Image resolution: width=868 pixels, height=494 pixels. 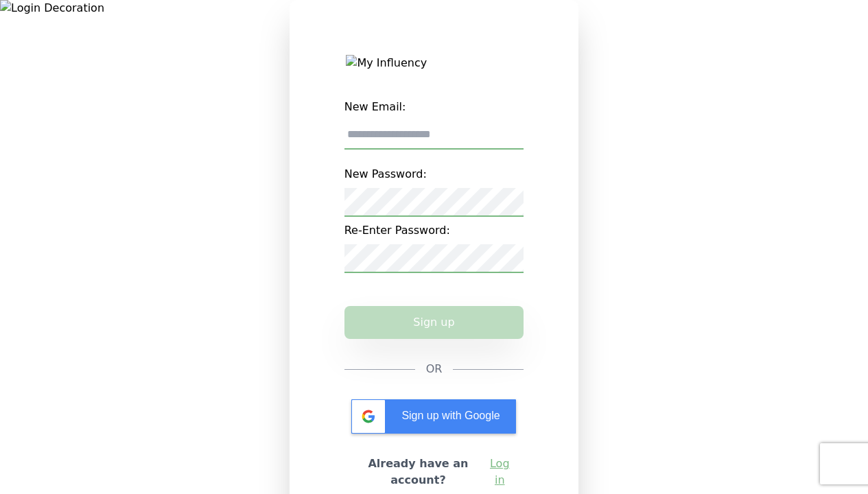 I want to click on a: Log in, so click(x=500, y=472).